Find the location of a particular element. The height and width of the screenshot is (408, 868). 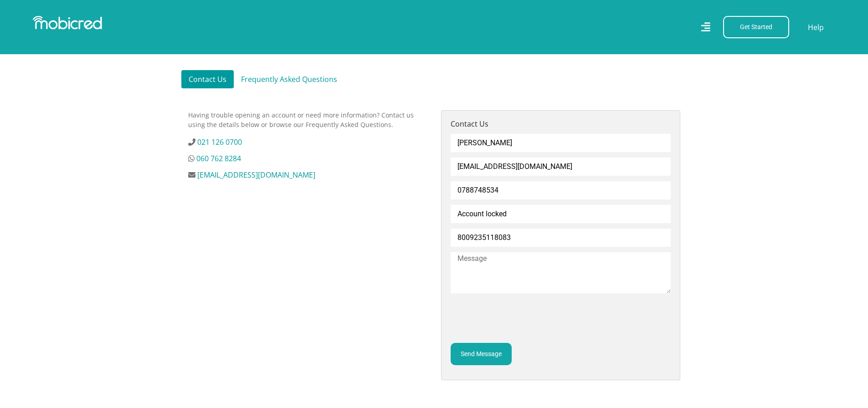

input: Account Number / ID Number (Optional) is located at coordinates (561, 237).